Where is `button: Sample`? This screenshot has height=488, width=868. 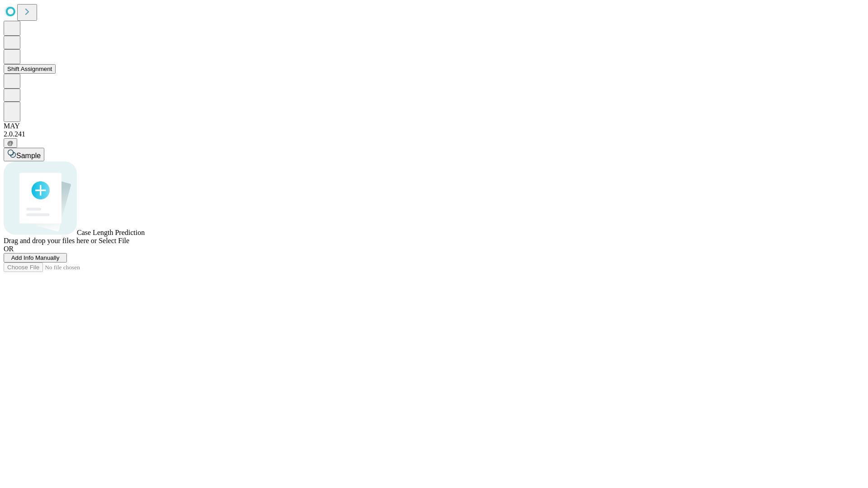 button: Sample is located at coordinates (24, 154).